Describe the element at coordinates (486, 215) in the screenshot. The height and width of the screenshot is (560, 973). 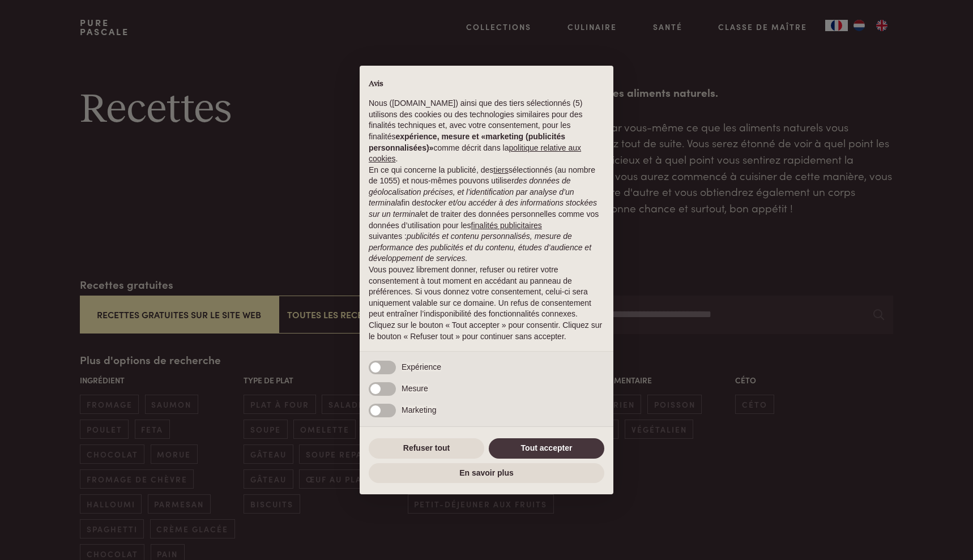
I see `p: En ce qui concerne la publicité, des sélectionnés (au nombre de 1055) et nous-mêmes pouvons utili...` at that location.